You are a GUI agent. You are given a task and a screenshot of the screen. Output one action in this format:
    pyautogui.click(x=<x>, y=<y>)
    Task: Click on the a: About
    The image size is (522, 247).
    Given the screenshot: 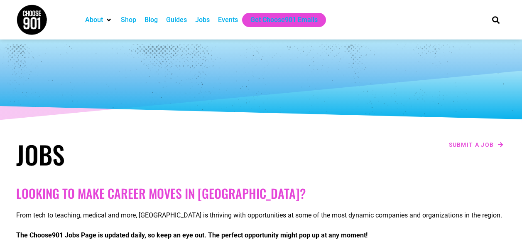 What is the action you would take?
    pyautogui.click(x=94, y=20)
    